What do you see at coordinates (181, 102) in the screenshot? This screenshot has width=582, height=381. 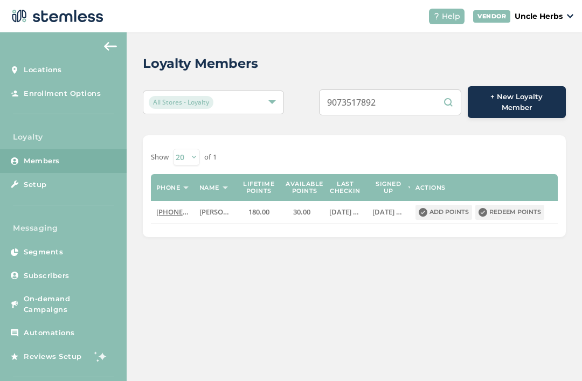 I see `span: All Stores - Loyalty` at bounding box center [181, 102].